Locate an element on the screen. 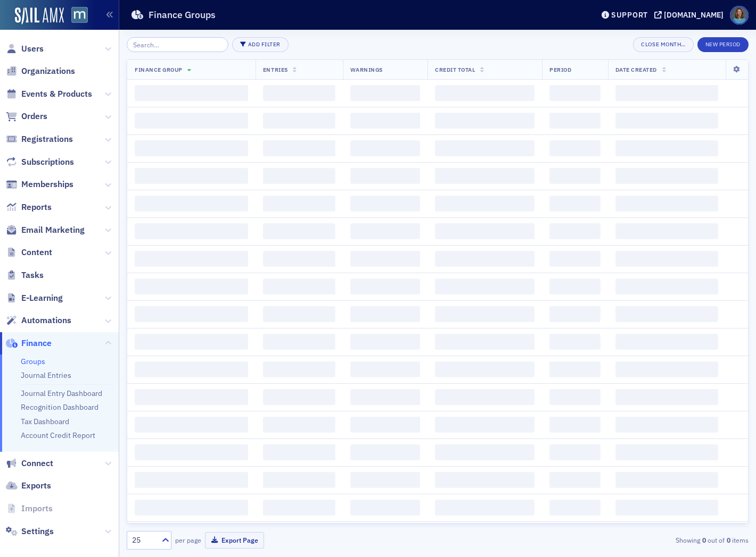 This screenshot has height=557, width=756. a: Events & Products is located at coordinates (49, 94).